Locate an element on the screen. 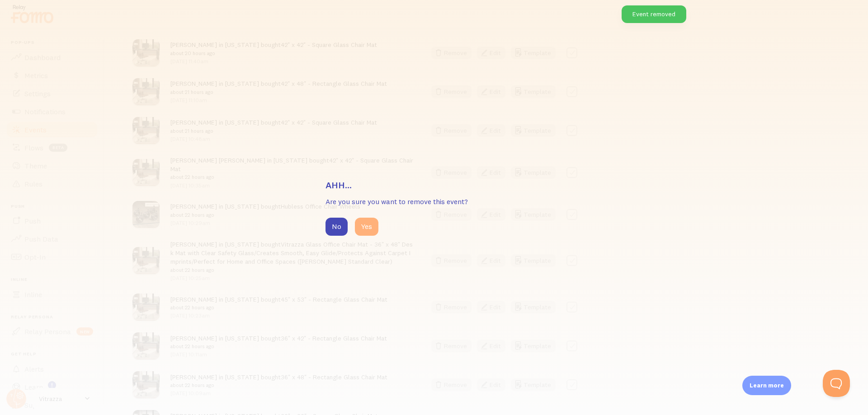  div: Event removed is located at coordinates (654, 14).